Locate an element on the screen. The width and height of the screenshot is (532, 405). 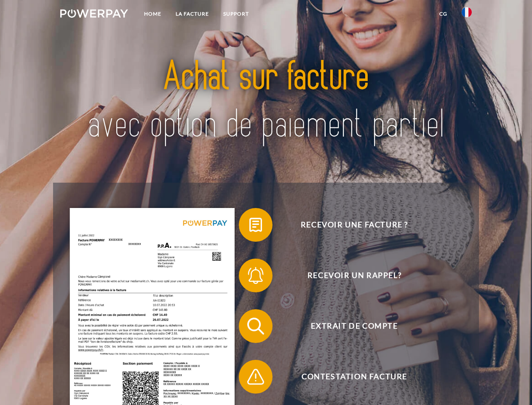
span: Contestation Facture is located at coordinates (354, 377).